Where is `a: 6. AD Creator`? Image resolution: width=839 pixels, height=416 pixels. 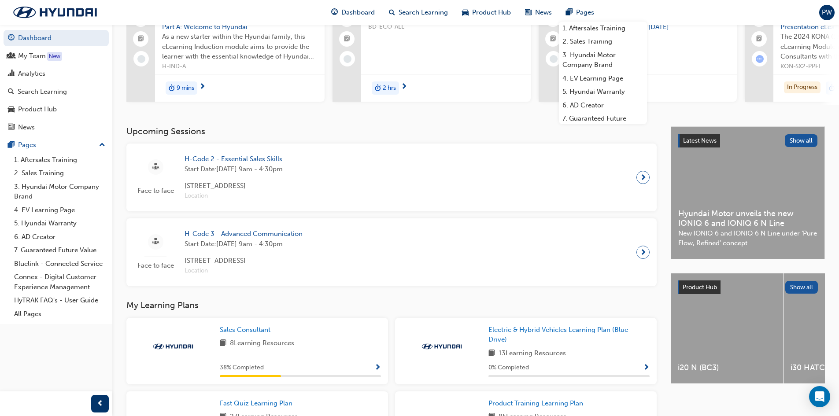 a: 6. AD Creator is located at coordinates (59, 237).